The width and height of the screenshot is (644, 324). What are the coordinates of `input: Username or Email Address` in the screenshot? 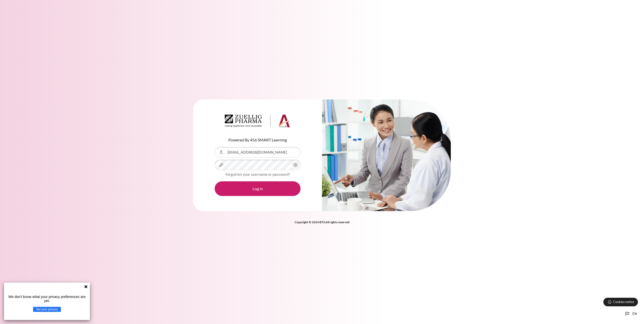 It's located at (258, 152).